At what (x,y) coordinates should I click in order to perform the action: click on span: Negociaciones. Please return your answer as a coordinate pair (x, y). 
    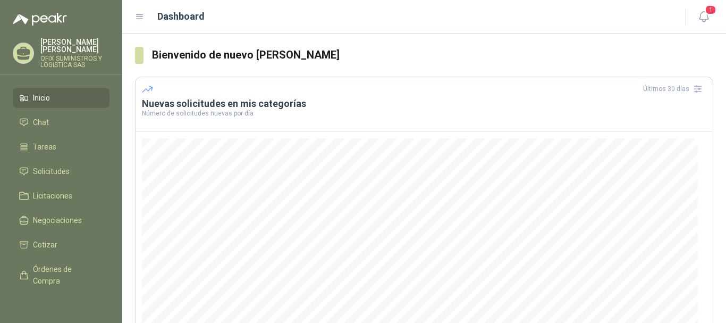
    Looking at the image, I should click on (57, 220).